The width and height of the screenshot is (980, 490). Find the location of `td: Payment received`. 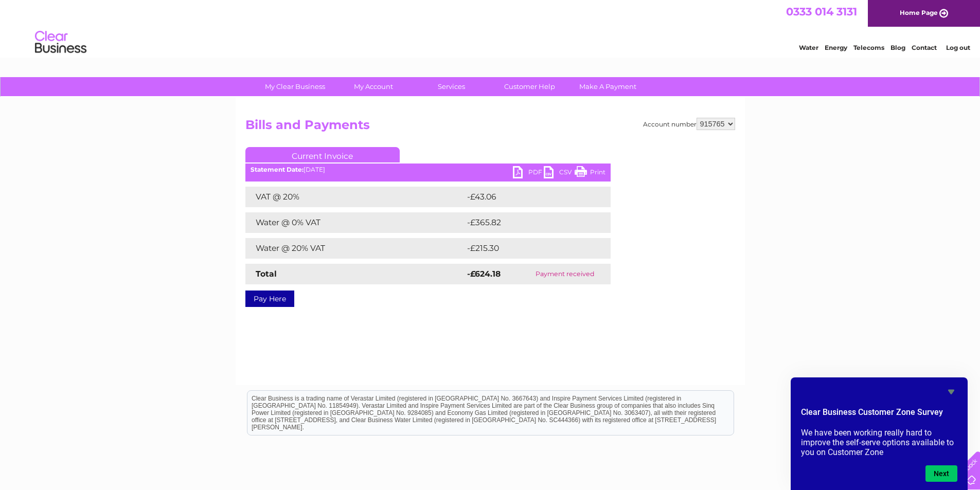

td: Payment received is located at coordinates (565, 274).